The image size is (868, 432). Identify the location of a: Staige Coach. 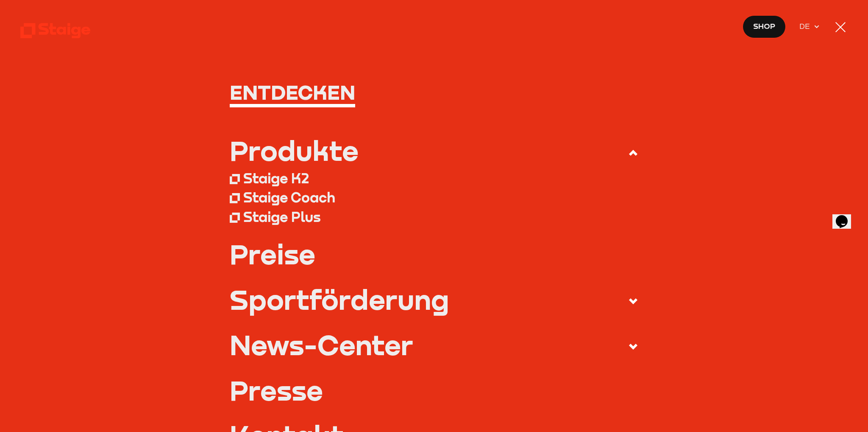
(434, 197).